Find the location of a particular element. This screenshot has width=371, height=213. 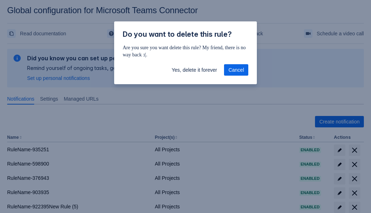

button: Cancel is located at coordinates (236, 70).